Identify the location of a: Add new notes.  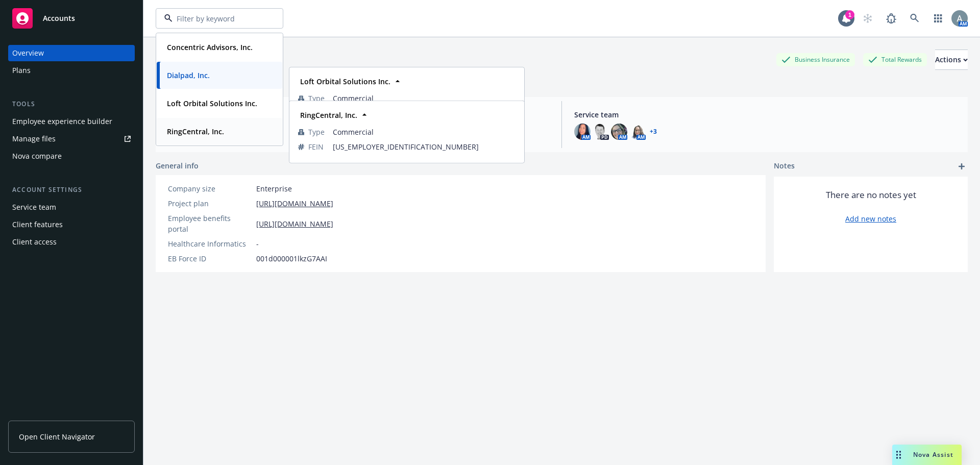
(871, 218).